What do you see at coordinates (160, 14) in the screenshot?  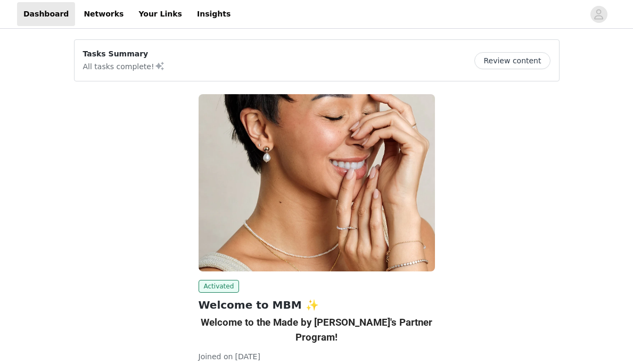 I see `a: Your Links` at bounding box center [160, 14].